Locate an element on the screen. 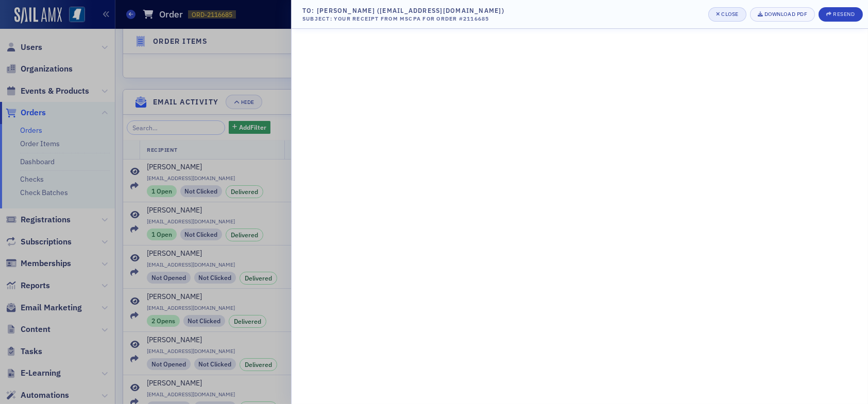 This screenshot has width=868, height=404. div: Subject: Your Receipt from MSCPA for Order #2116685 is located at coordinates (404, 19).